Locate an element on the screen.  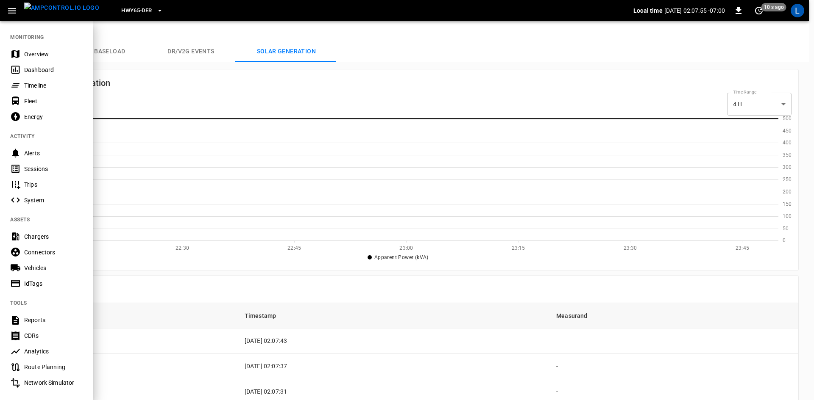
div: Connectors is located at coordinates (53, 253).